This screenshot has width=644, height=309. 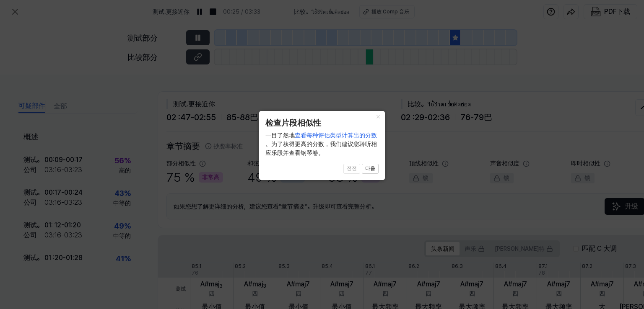 I want to click on font: 다음, so click(x=370, y=168).